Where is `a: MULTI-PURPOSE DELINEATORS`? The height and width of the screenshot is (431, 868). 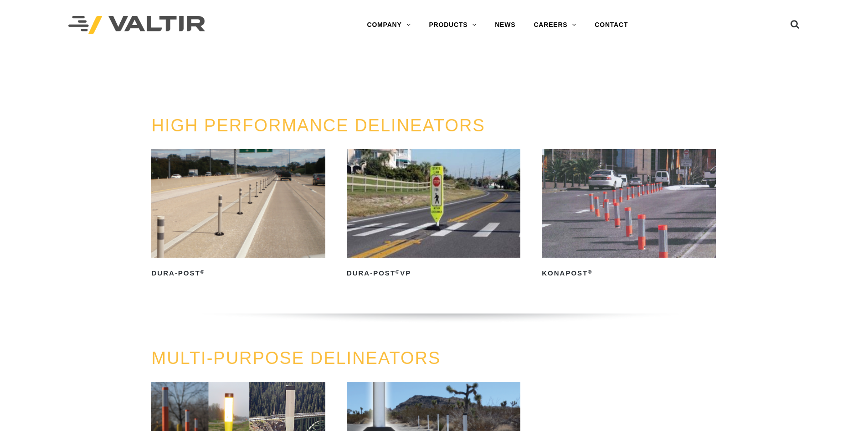 a: MULTI-PURPOSE DELINEATORS is located at coordinates (296, 357).